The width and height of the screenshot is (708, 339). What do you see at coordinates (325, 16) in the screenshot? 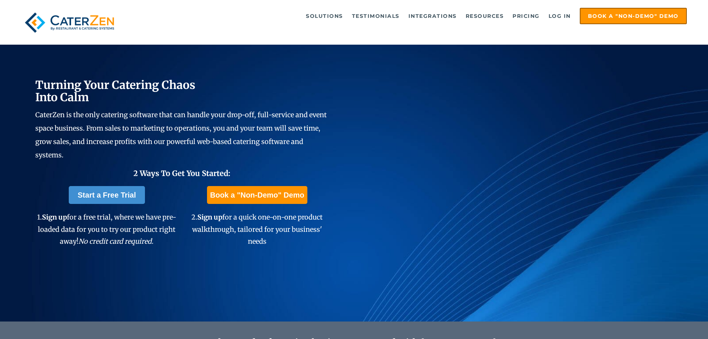
I see `a: Solutions` at bounding box center [325, 16].